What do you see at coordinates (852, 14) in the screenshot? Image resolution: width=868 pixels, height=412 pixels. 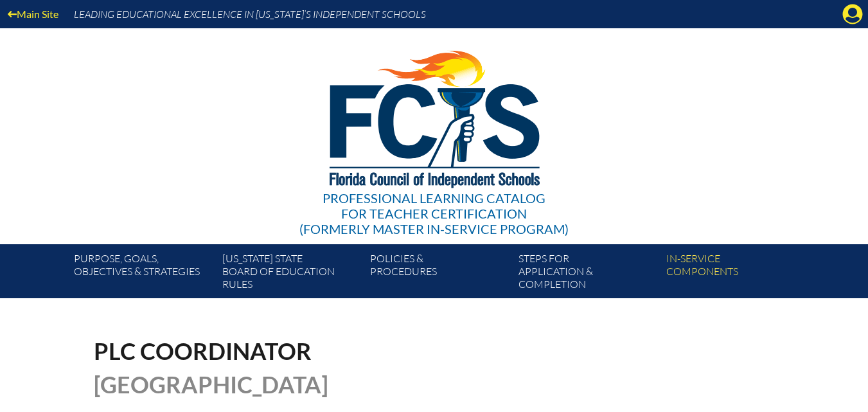 I see `svg: Manage account` at bounding box center [852, 14].